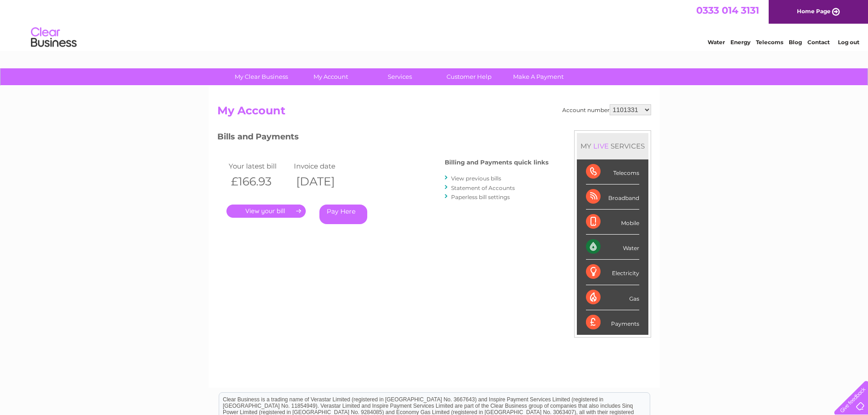 The height and width of the screenshot is (415, 868). Describe the element at coordinates (343, 214) in the screenshot. I see `a: Pay Here` at that location.